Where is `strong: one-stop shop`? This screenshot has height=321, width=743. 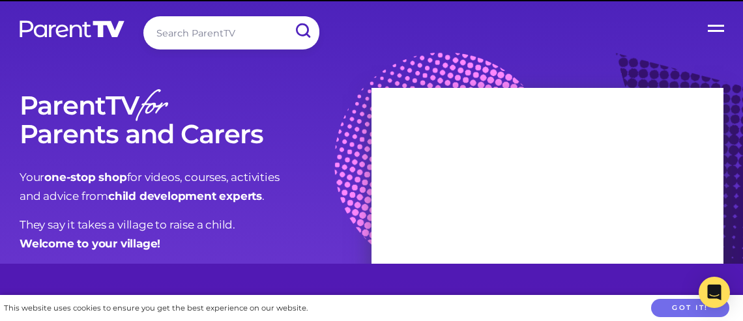
strong: one-stop shop is located at coordinates (85, 177).